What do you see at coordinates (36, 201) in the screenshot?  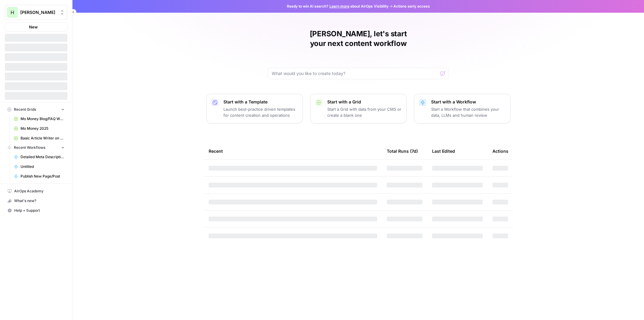 I see `div: What's new?` at bounding box center [36, 201].